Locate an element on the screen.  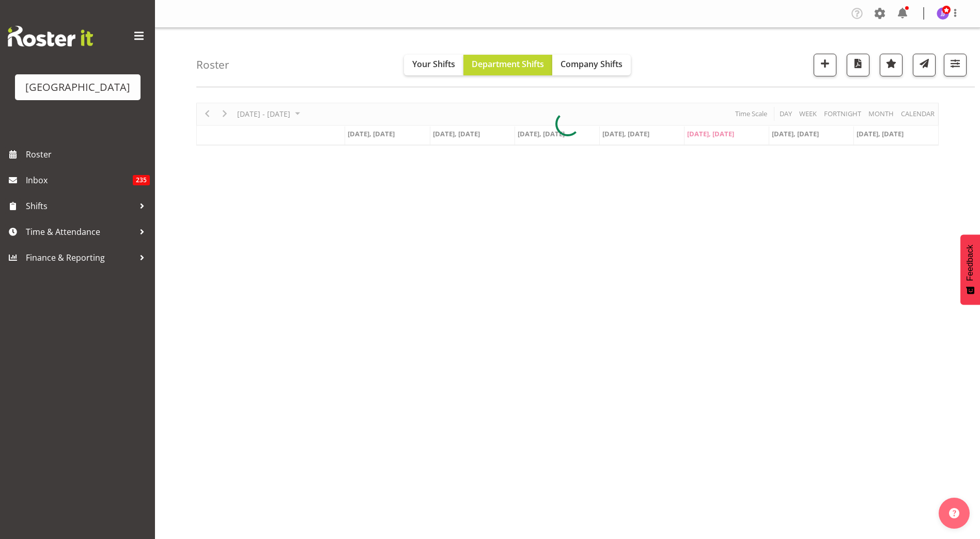
span: Feedback is located at coordinates (970, 263).